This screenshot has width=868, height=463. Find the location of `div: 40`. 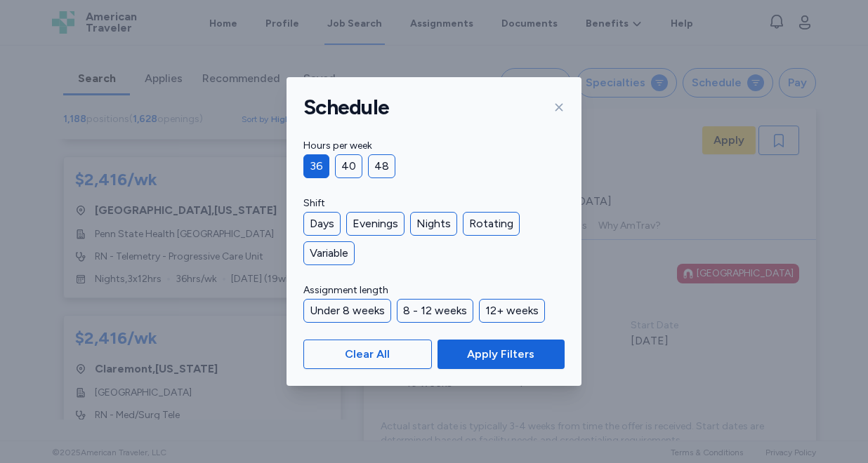

div: 40 is located at coordinates (348, 166).